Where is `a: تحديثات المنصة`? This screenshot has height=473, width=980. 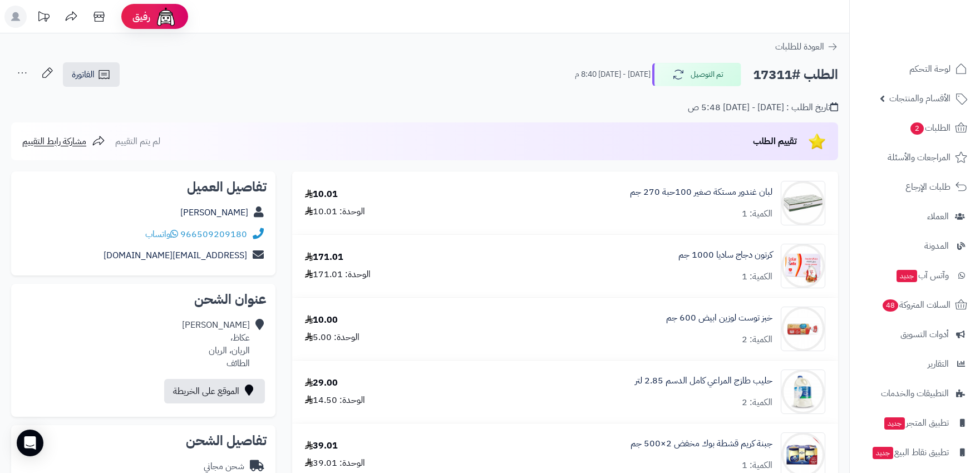 a: تحديثات المنصة is located at coordinates (43, 18).